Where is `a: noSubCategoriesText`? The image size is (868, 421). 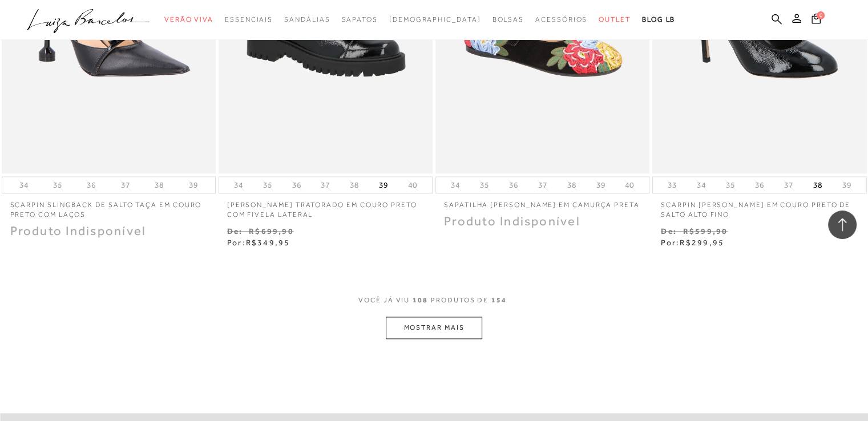
a: noSubCategoriesText is located at coordinates (435, 19).